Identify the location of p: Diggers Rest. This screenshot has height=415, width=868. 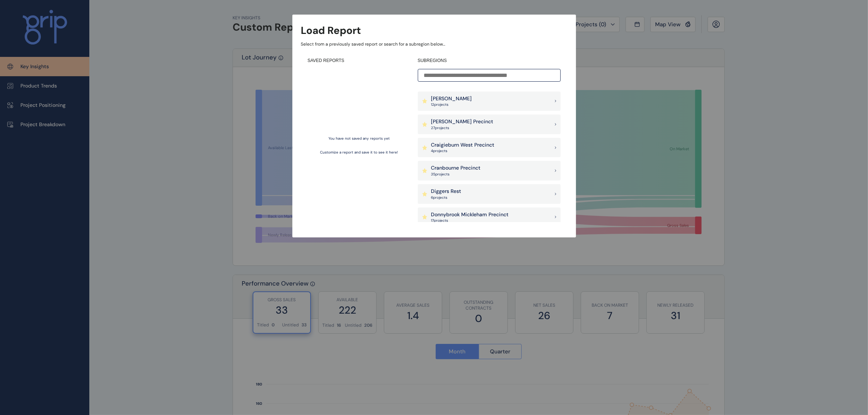
(446, 191).